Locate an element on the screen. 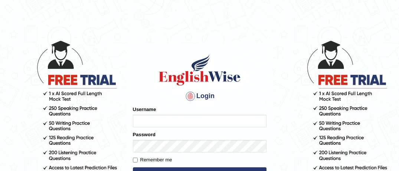 This screenshot has width=399, height=171. label: Username is located at coordinates (144, 109).